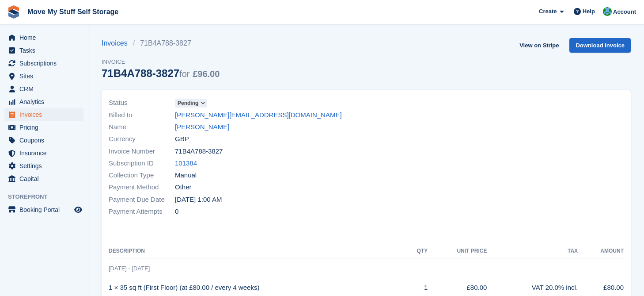  Describe the element at coordinates (142, 115) in the screenshot. I see `span: Billed to` at that location.